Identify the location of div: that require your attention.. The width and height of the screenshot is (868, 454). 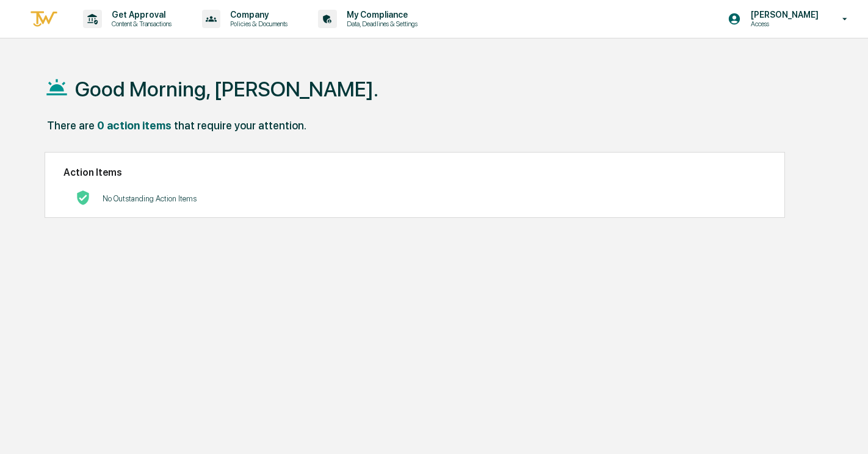
(240, 125).